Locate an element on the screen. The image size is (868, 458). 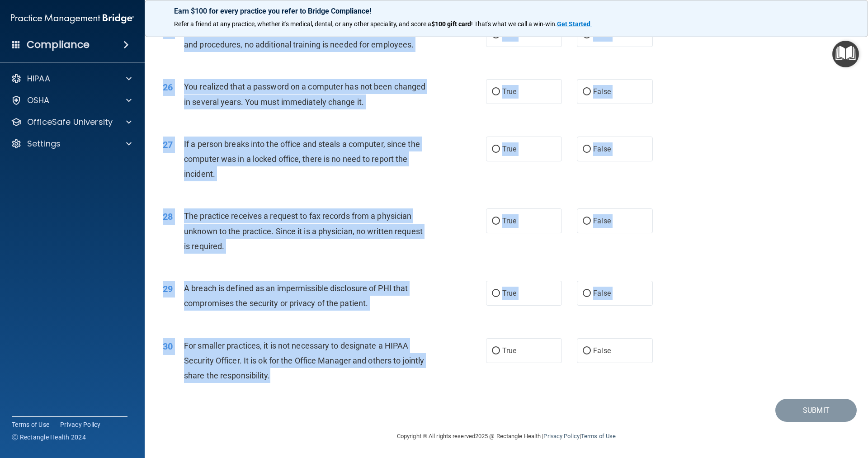
p: OSHA is located at coordinates (39, 100).